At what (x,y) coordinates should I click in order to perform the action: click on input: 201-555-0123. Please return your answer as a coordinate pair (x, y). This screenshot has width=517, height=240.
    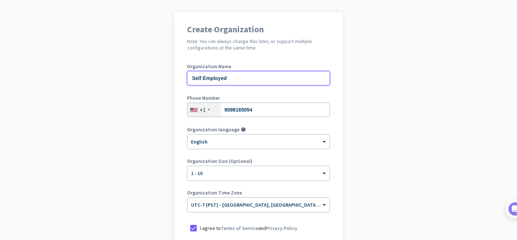
    Looking at the image, I should click on (258, 110).